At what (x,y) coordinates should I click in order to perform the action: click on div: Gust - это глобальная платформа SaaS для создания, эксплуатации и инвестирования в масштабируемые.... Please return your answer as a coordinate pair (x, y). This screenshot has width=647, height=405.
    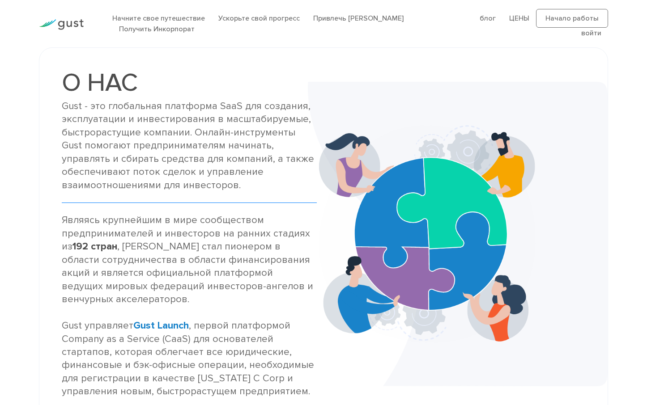
    Looking at the image, I should click on (189, 146).